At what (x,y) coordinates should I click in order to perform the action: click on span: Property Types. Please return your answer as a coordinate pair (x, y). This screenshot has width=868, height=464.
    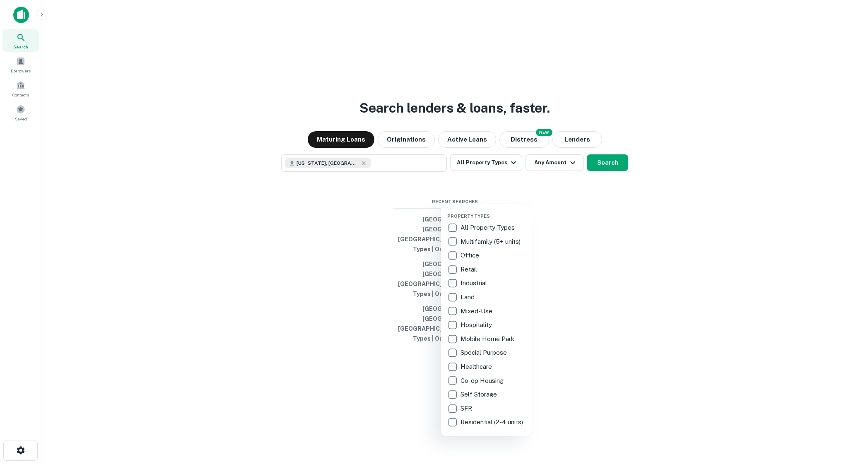
    Looking at the image, I should click on (468, 216).